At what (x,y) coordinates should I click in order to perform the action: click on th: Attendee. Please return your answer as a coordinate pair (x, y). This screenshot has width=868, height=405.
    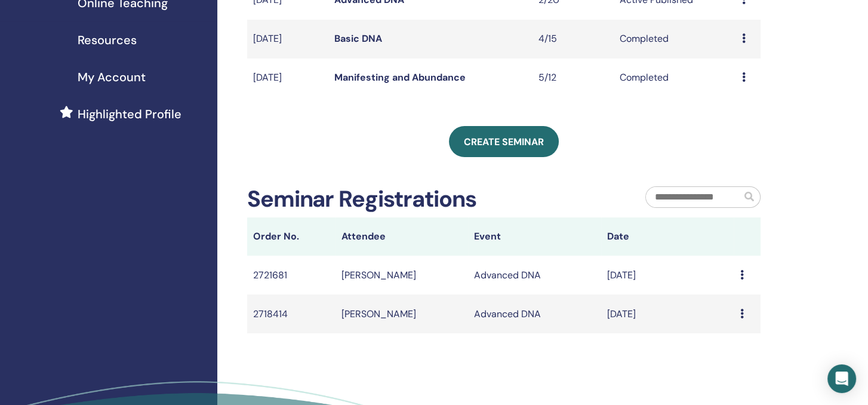
    Looking at the image, I should click on (402, 237).